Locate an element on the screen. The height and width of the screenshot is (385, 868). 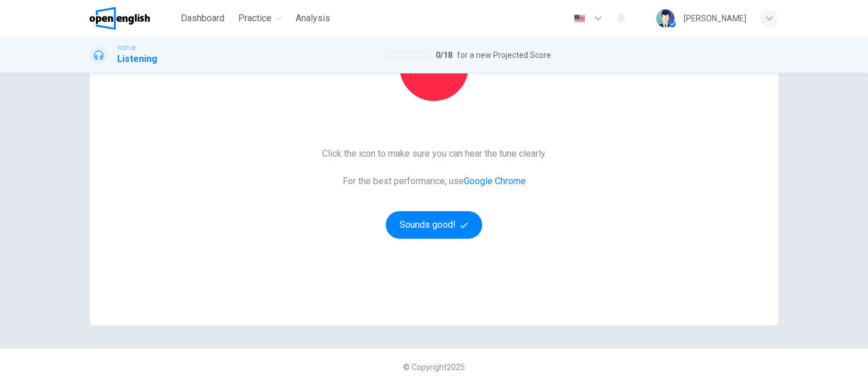
span: For the best performance, use is located at coordinates (434, 181).